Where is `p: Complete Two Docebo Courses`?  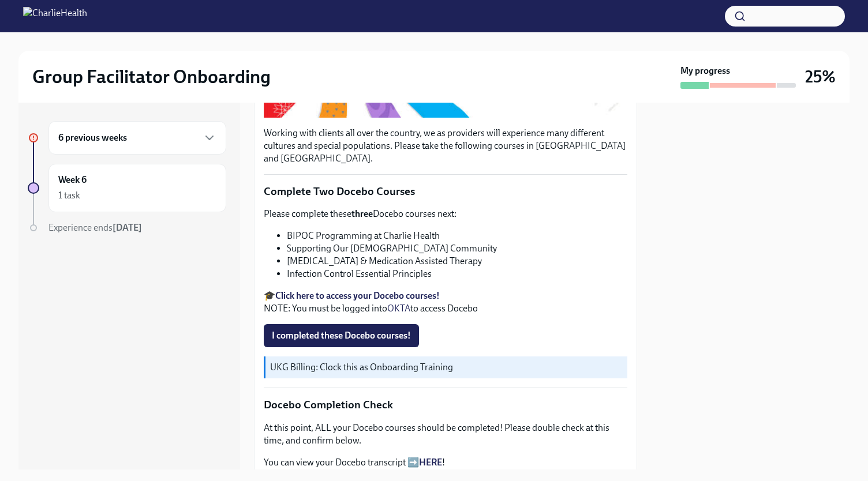
p: Complete Two Docebo Courses is located at coordinates (445, 191).